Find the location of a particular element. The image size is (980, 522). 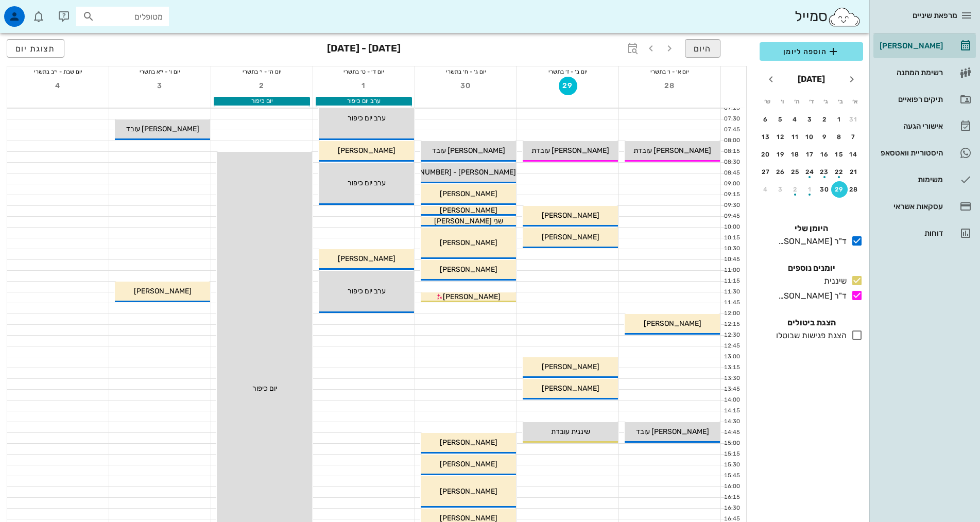

th: ה׳ is located at coordinates (797, 101).